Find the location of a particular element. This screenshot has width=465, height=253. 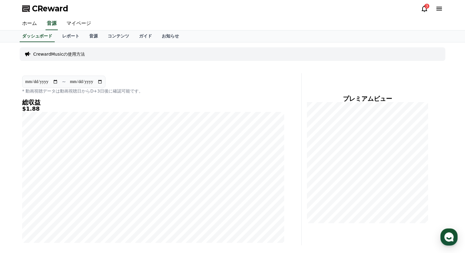

h5: $1.88 is located at coordinates (153, 109).